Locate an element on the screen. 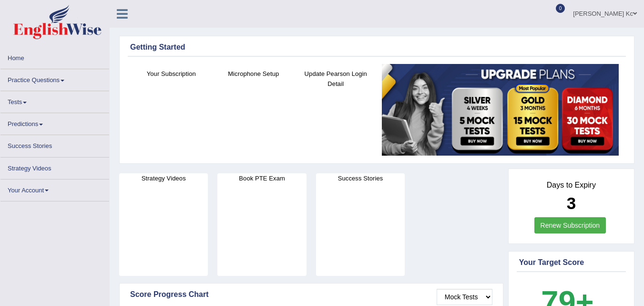 This screenshot has width=644, height=306. a: Renew Subscription is located at coordinates (570, 225).